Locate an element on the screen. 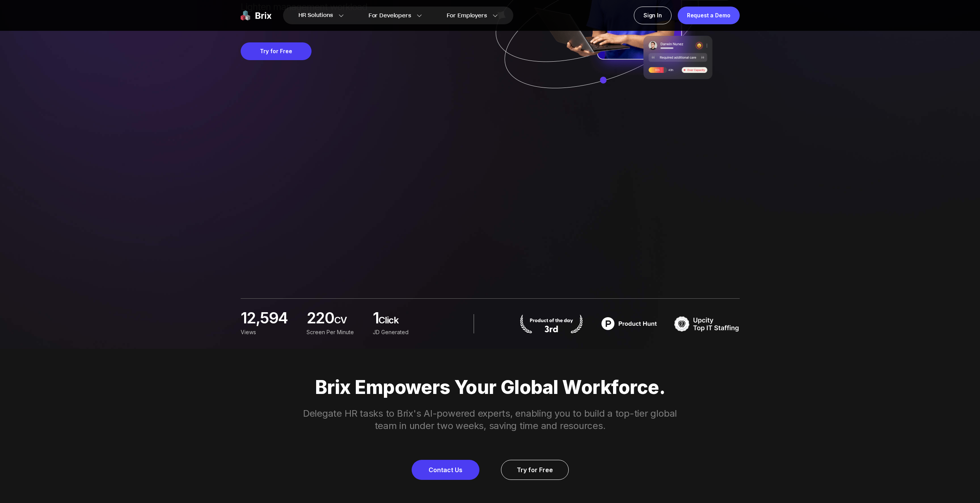 The height and width of the screenshot is (503, 980). a: Contact Us is located at coordinates (446, 470).